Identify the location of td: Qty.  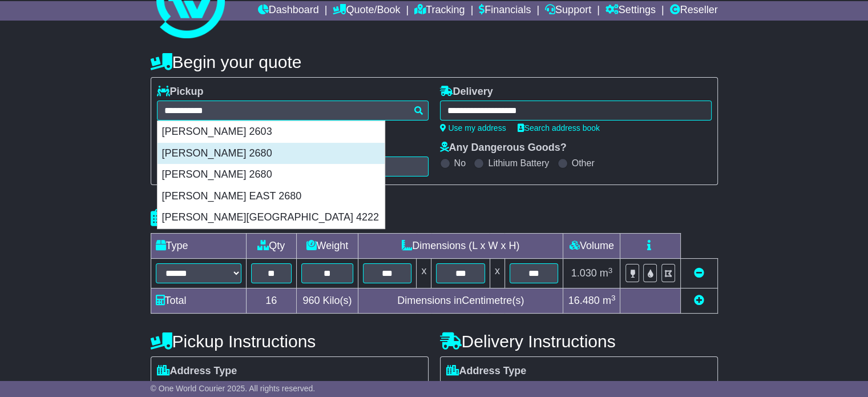
(271, 246).